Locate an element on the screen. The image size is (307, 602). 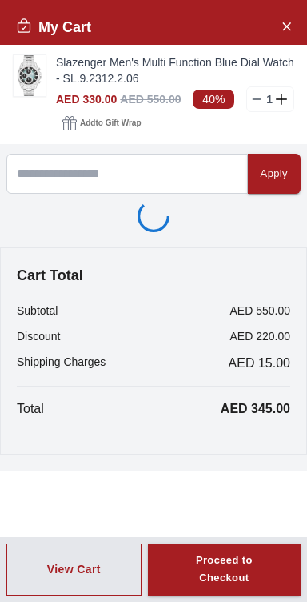
span: AED 15.00 is located at coordinates (259, 363).